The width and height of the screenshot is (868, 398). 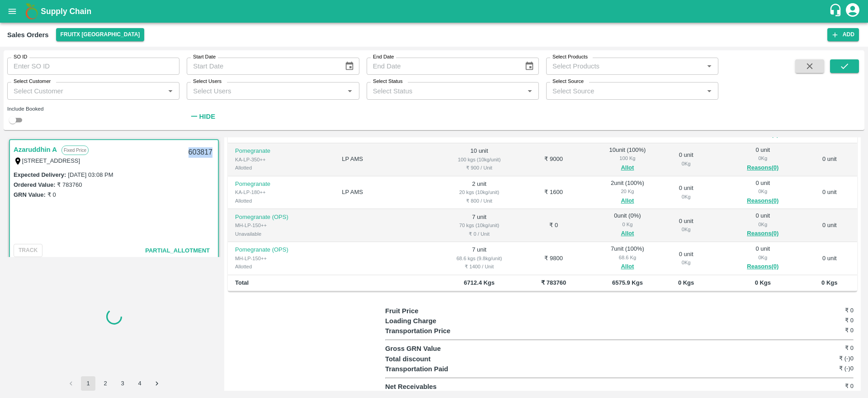 What do you see at coordinates (625, 66) in the screenshot?
I see `input: Select Products` at bounding box center [625, 66].